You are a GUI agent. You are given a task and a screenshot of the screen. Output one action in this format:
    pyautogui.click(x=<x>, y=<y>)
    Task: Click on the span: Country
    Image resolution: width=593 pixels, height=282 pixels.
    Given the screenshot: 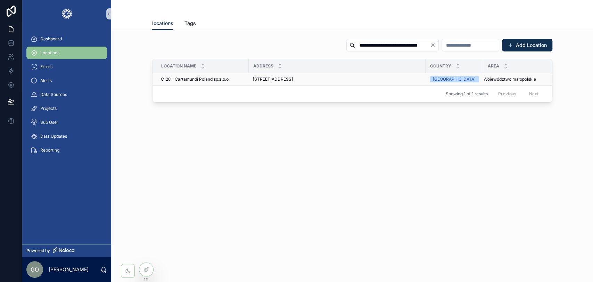 What is the action you would take?
    pyautogui.click(x=441, y=66)
    